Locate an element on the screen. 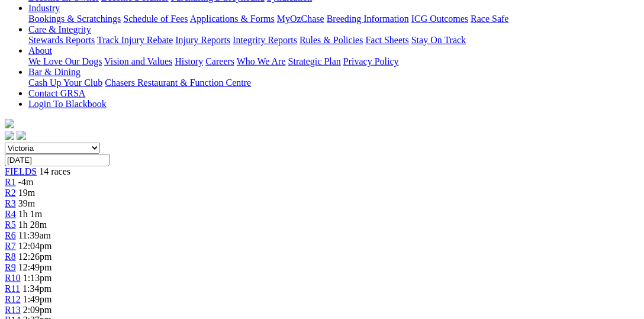 The width and height of the screenshot is (644, 319). span: R3 is located at coordinates (10, 203).